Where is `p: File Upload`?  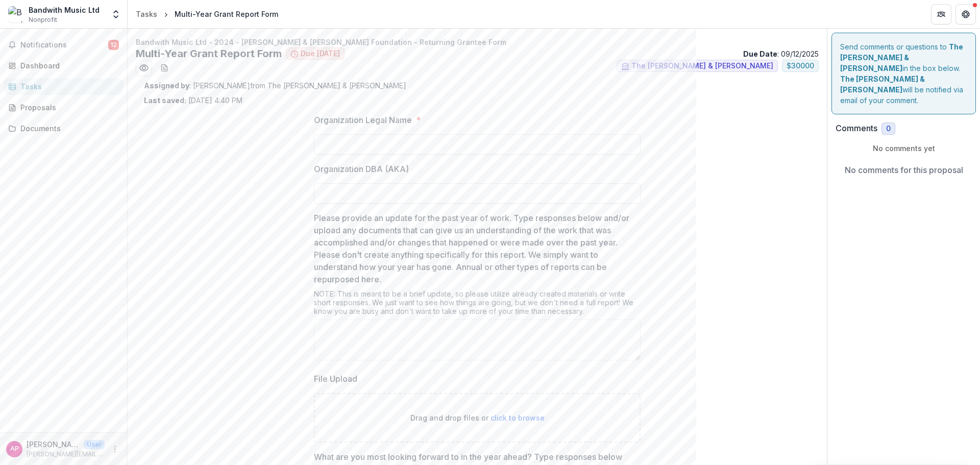 p: File Upload is located at coordinates (336, 379).